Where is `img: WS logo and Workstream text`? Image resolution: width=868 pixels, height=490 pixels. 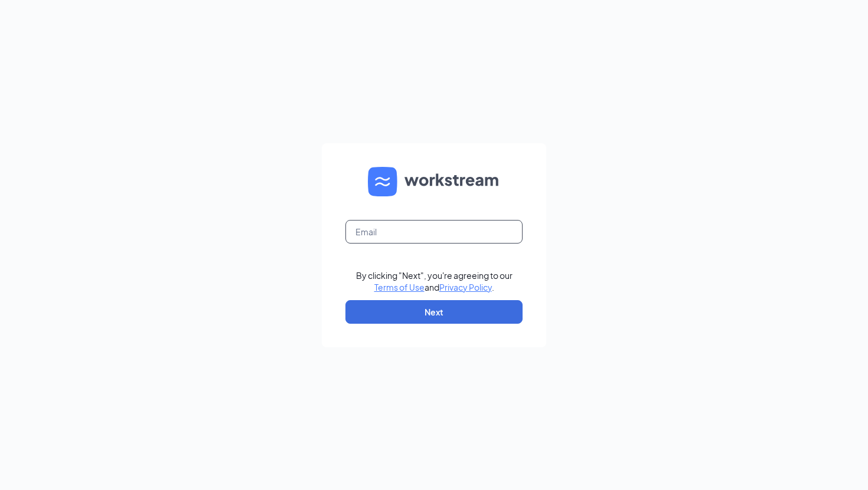 img: WS logo and Workstream text is located at coordinates (434, 182).